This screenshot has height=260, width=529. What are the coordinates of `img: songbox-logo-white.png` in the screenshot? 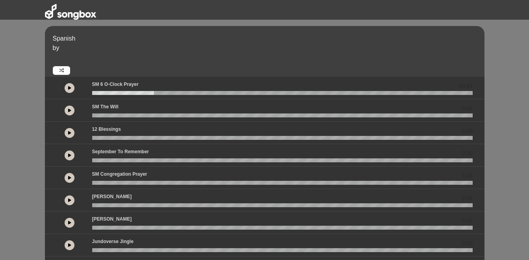 It's located at (71, 12).